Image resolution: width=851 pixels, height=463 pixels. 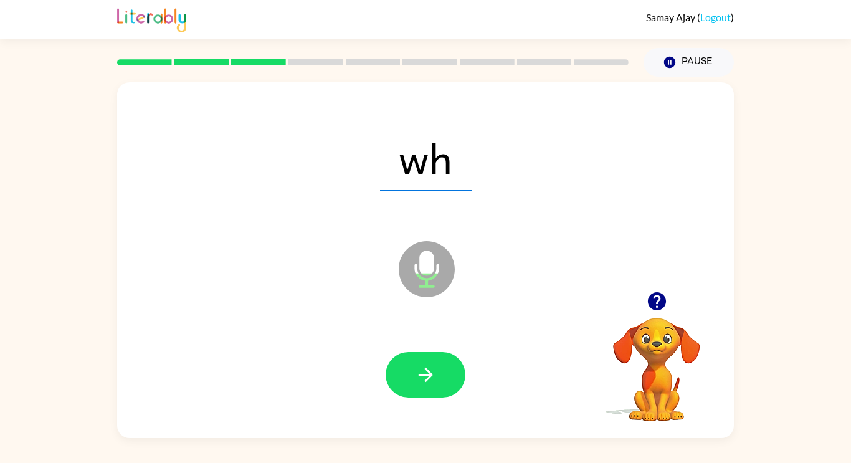 What do you see at coordinates (715, 17) in the screenshot?
I see `a: Logout` at bounding box center [715, 17].